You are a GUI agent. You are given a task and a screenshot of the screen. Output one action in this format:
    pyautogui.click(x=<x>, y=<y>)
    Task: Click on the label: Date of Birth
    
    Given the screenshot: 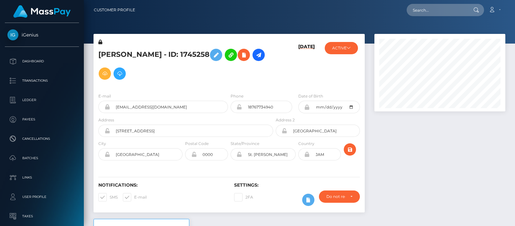 What is the action you would take?
    pyautogui.click(x=310, y=96)
    